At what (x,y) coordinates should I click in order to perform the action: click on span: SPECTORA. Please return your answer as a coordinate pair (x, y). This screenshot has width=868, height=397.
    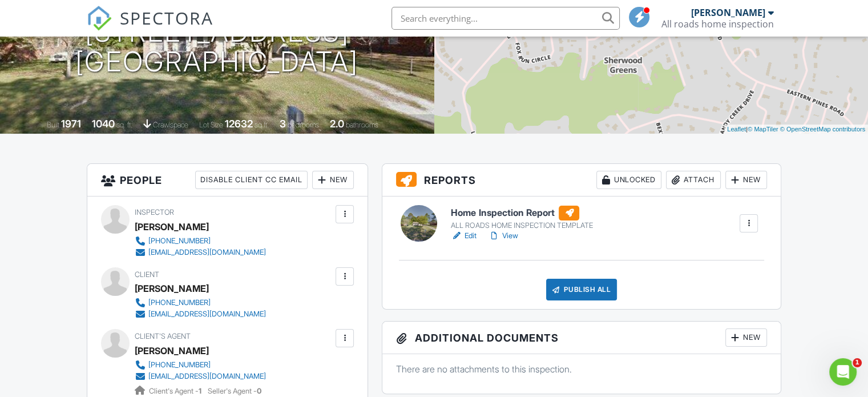
    Looking at the image, I should click on (167, 18).